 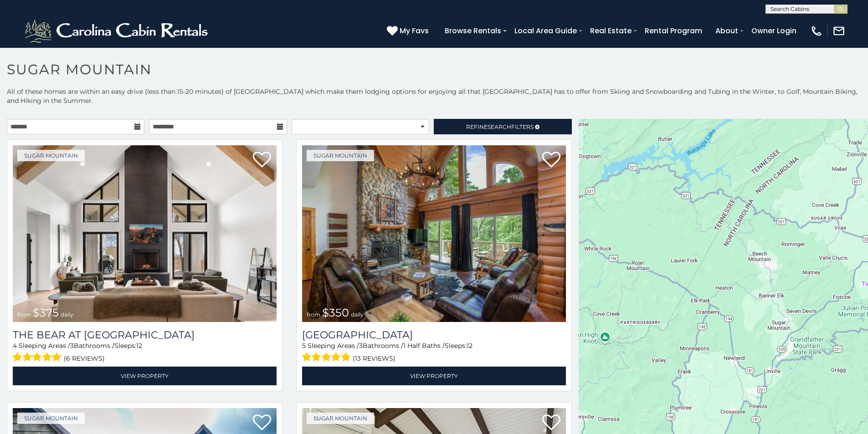 What do you see at coordinates (434, 234) in the screenshot?
I see `img: Grouse Moor Lodge` at bounding box center [434, 234].